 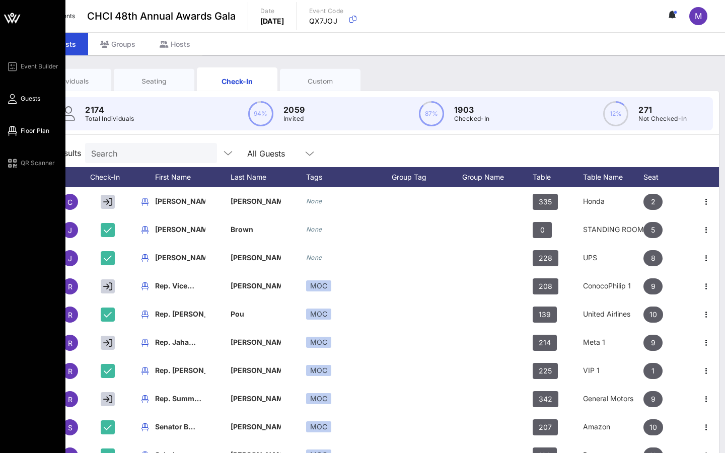 What do you see at coordinates (663, 119) in the screenshot?
I see `p: Not Checked-In` at bounding box center [663, 119].